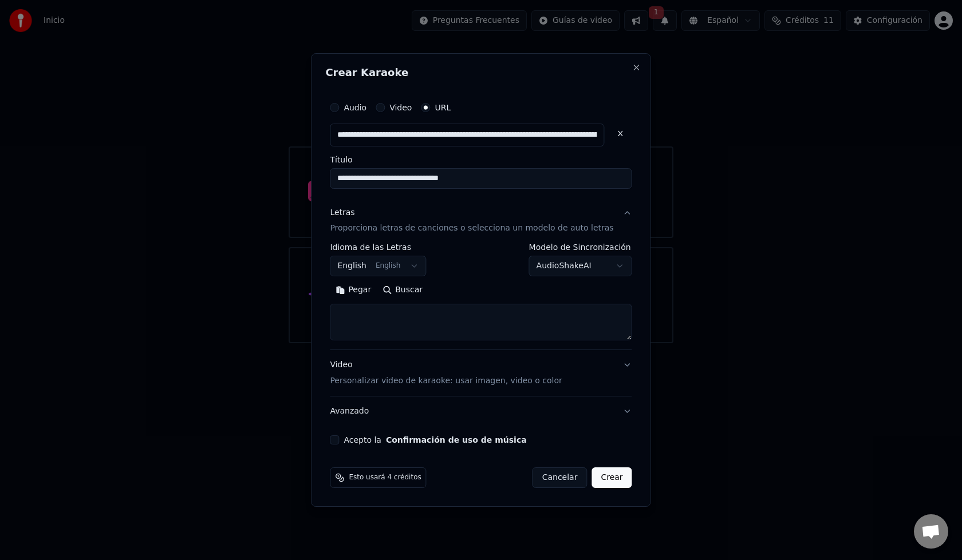  I want to click on p: Personalizar video de karaoke: usar imagen, video o color, so click(446, 381).